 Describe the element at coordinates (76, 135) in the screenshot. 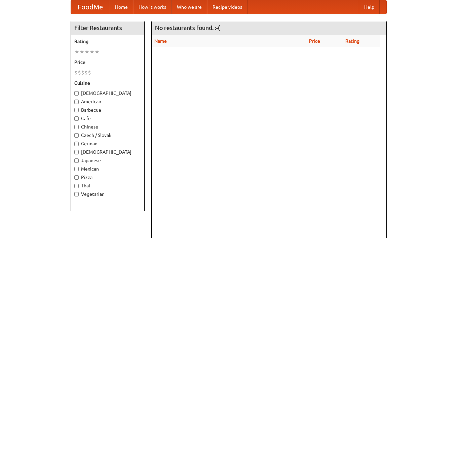

I see `input: Czech / Slovak` at that location.